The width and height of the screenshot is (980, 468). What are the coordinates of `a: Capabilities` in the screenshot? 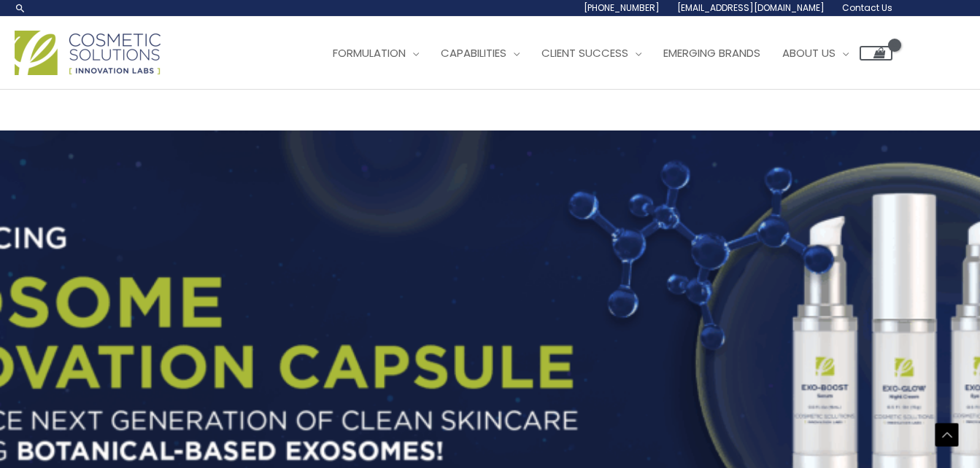 It's located at (480, 54).